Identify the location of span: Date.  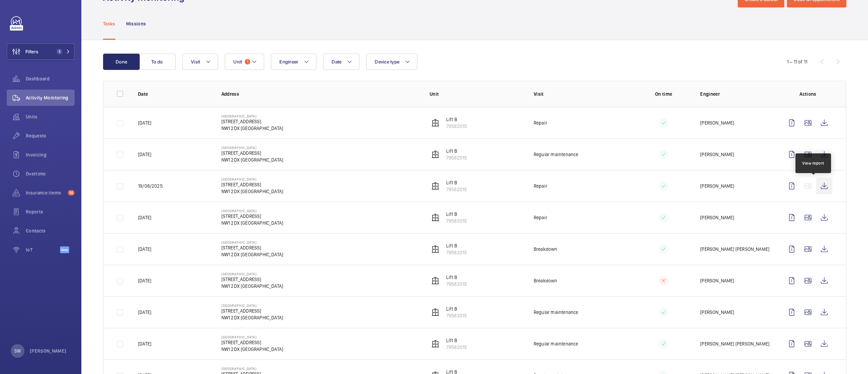
(336, 62).